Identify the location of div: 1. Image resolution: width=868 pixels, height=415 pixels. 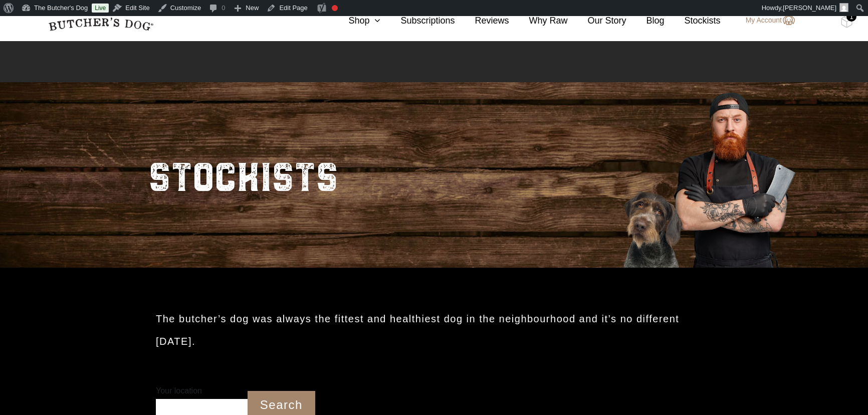
(851, 17).